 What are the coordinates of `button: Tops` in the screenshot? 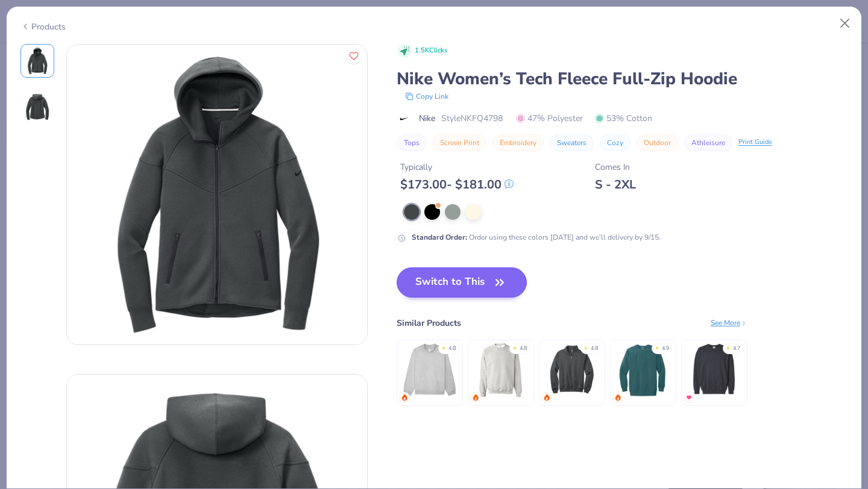 It's located at (412, 143).